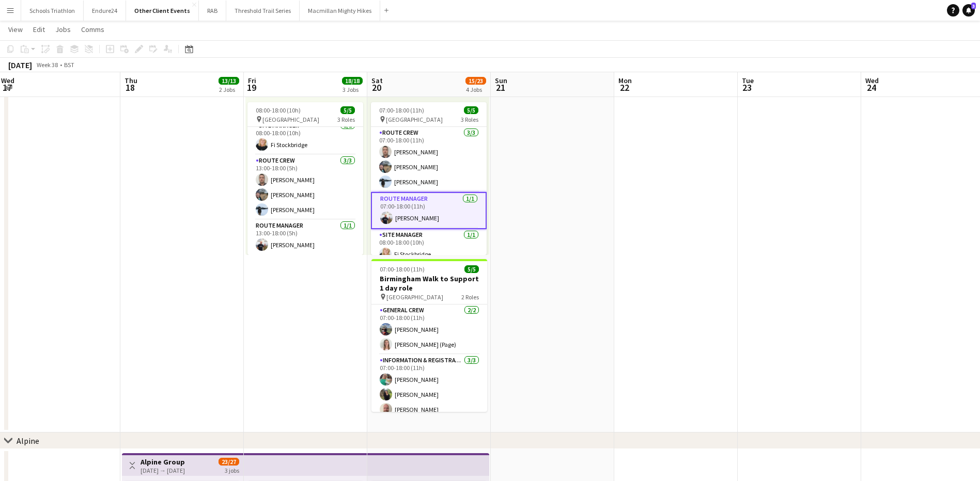  I want to click on span: Thu, so click(131, 80).